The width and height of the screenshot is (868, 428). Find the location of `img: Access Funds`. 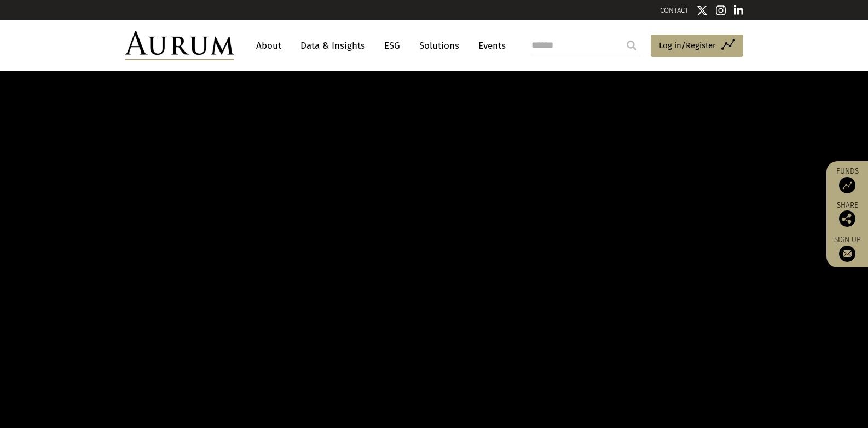

img: Access Funds is located at coordinates (848, 185).